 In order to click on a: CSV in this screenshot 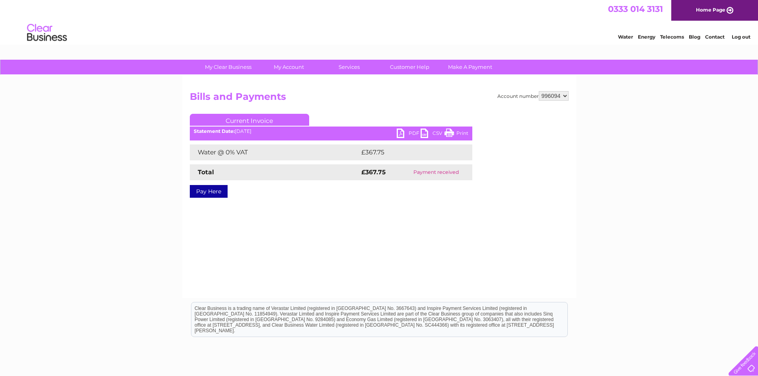, I will do `click(432, 134)`.